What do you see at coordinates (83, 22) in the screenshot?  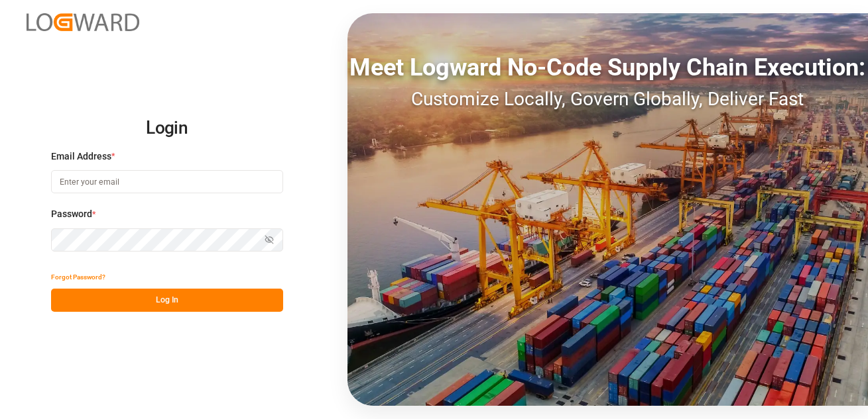 I see `img: Logward_new_orange.png` at bounding box center [83, 22].